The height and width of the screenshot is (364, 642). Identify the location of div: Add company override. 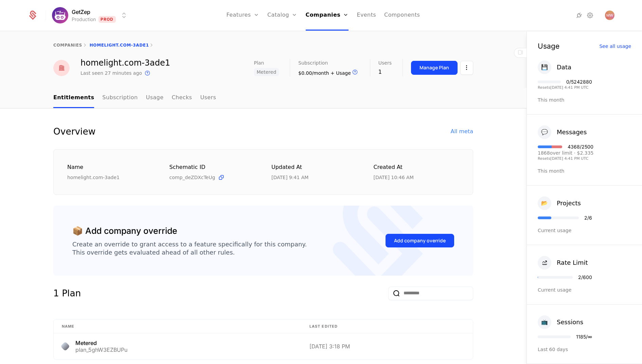
(420, 240).